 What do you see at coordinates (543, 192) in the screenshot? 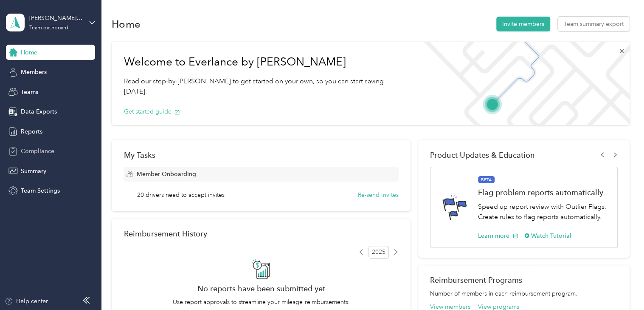
I see `h1: Flag problem reports automatically` at bounding box center [543, 192].